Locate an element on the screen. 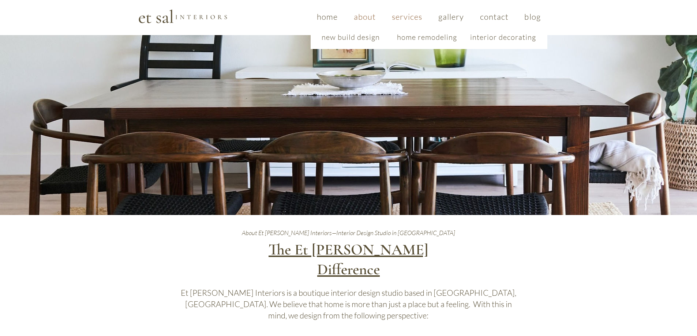 The height and width of the screenshot is (336, 697). span: home is located at coordinates (327, 16).